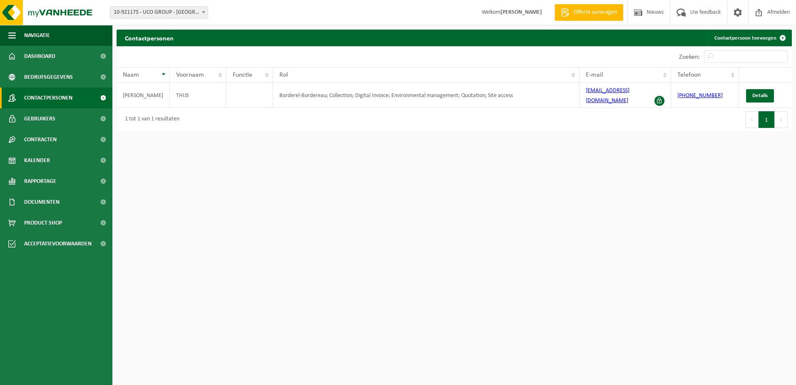 Image resolution: width=796 pixels, height=385 pixels. Describe the element at coordinates (781, 119) in the screenshot. I see `button: Next` at that location.